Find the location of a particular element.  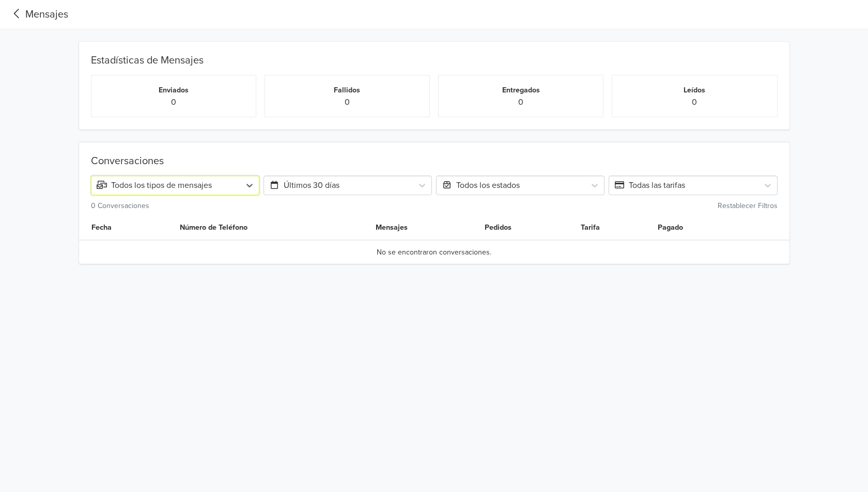

span: Todos los estados is located at coordinates (480, 186).